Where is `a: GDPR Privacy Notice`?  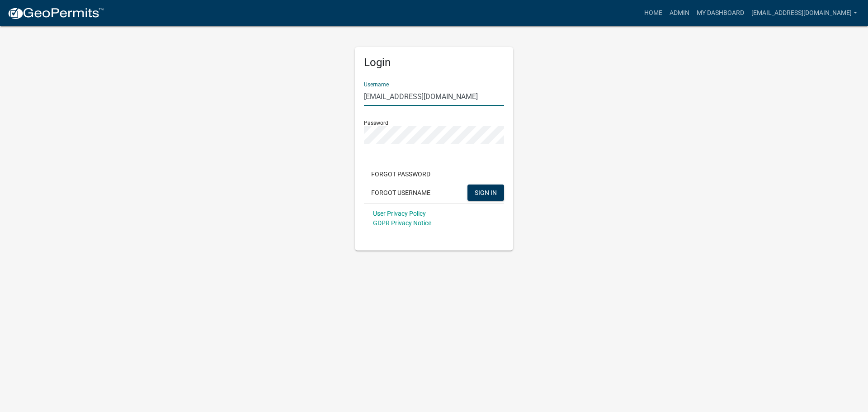
a: GDPR Privacy Notice is located at coordinates (402, 223).